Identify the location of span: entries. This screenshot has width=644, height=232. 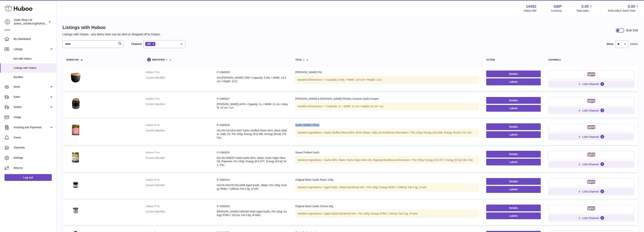
(634, 44).